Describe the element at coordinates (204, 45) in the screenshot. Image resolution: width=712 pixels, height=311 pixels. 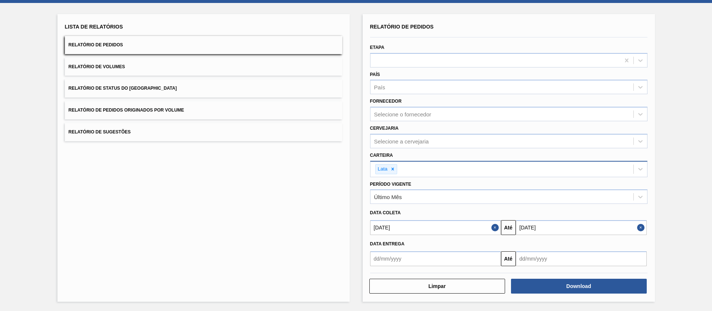
I see `button: Relatório de Pedidos` at that location.